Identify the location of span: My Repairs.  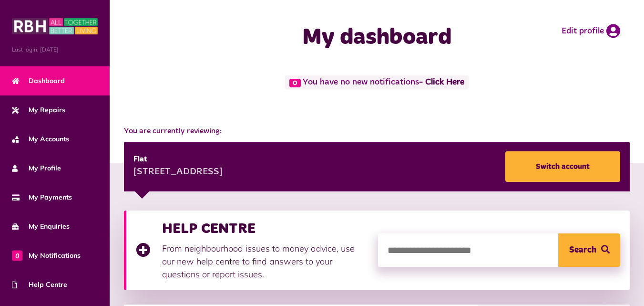
(39, 110).